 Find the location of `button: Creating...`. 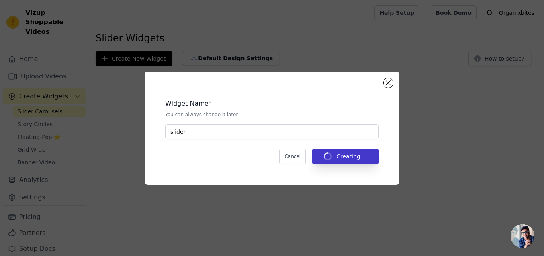

button: Creating... is located at coordinates (345, 157).